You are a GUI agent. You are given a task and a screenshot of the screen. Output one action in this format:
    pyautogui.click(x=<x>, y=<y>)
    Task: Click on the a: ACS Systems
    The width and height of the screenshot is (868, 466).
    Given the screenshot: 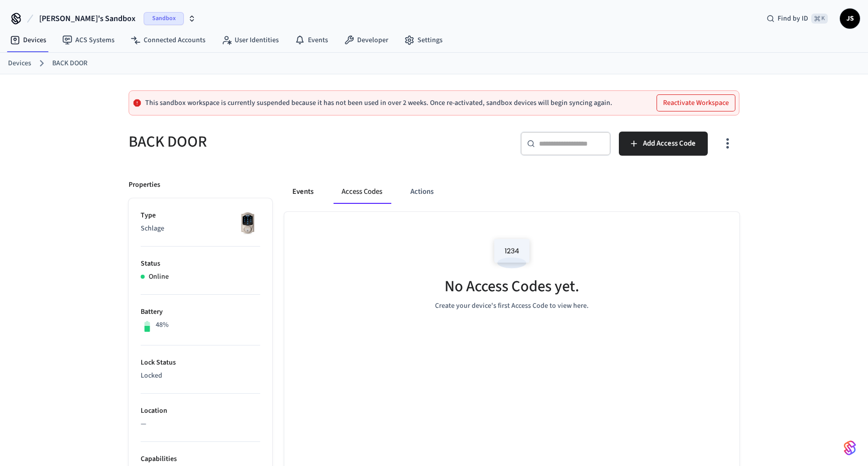 What is the action you would take?
    pyautogui.click(x=88, y=40)
    